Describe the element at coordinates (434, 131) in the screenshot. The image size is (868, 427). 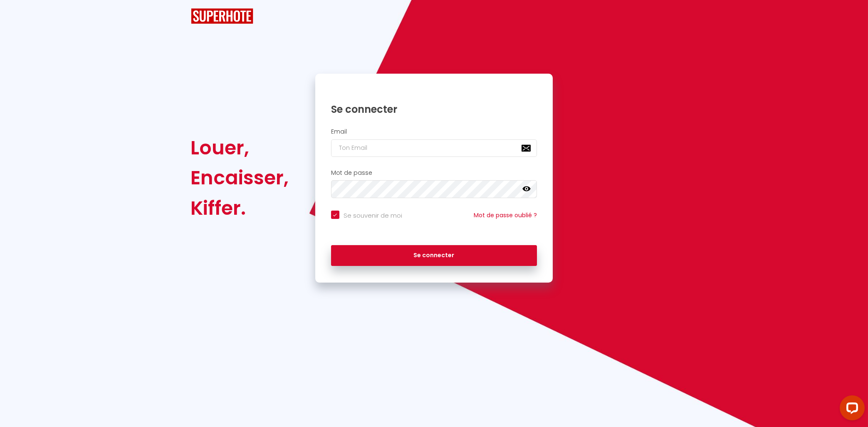
I see `h2: Email` at that location.